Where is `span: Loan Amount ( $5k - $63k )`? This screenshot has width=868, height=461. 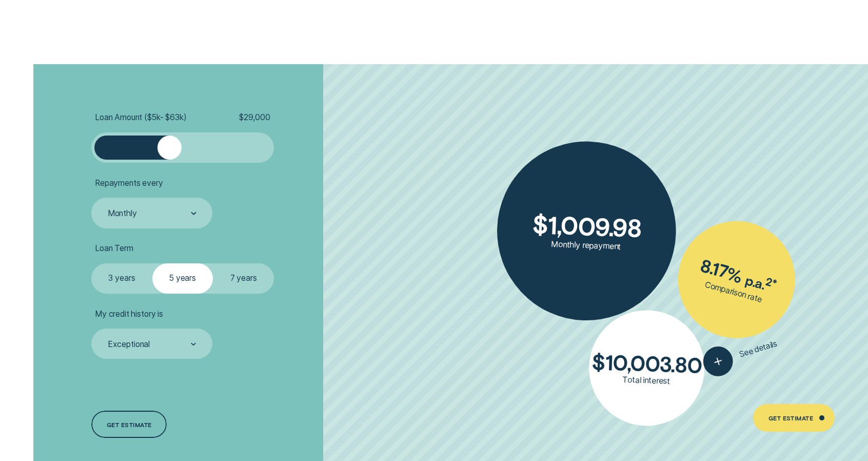
span: Loan Amount ( $5k - $63k ) is located at coordinates (141, 118).